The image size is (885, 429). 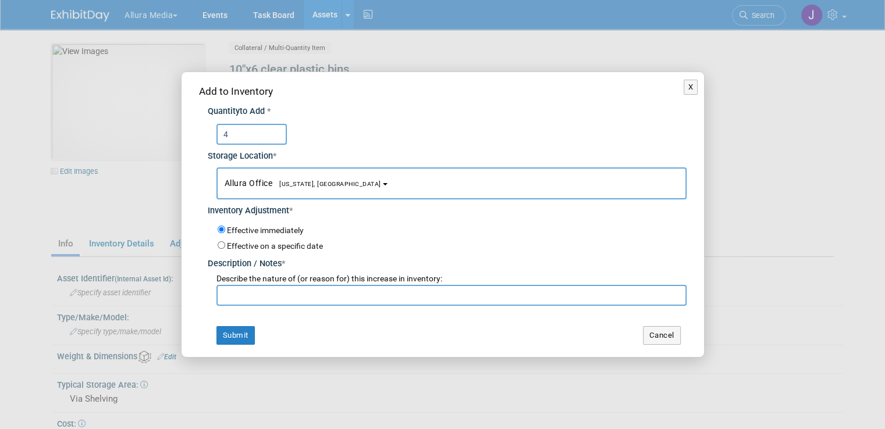 I want to click on div: Description / Notes, so click(x=447, y=261).